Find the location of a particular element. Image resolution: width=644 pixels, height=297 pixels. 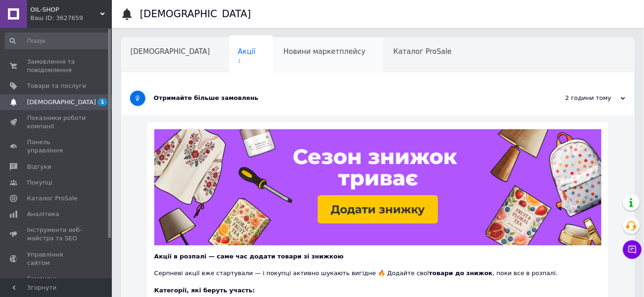

span: Панель управління is located at coordinates (57, 146).